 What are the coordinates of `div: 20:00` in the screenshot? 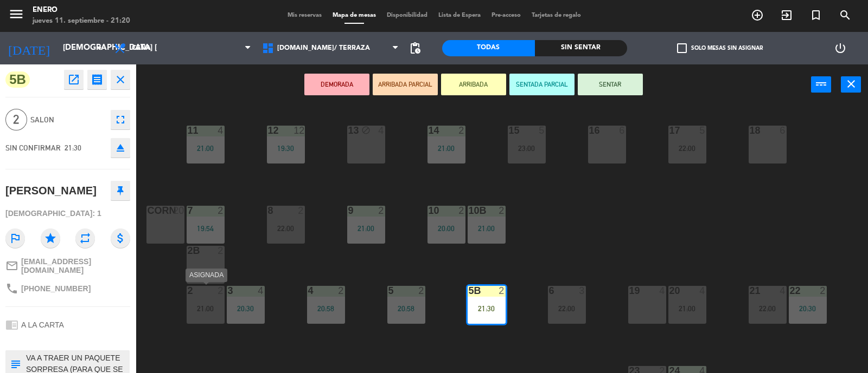 It's located at (446, 229).